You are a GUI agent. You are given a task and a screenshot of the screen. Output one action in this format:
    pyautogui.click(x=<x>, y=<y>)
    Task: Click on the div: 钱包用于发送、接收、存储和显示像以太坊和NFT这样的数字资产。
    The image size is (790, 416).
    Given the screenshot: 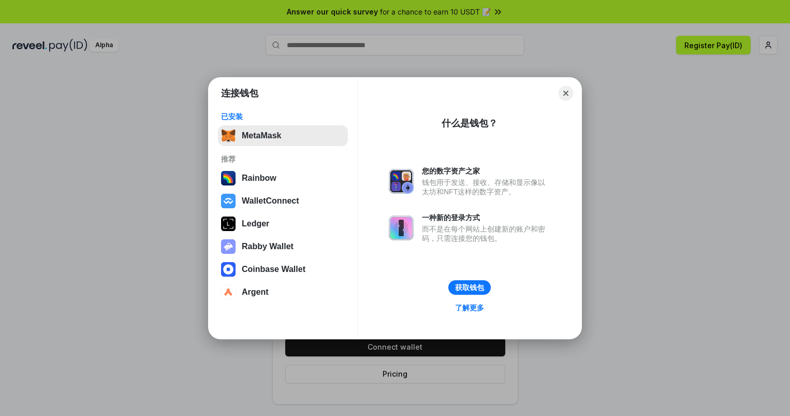 What is the action you would take?
    pyautogui.click(x=486, y=187)
    